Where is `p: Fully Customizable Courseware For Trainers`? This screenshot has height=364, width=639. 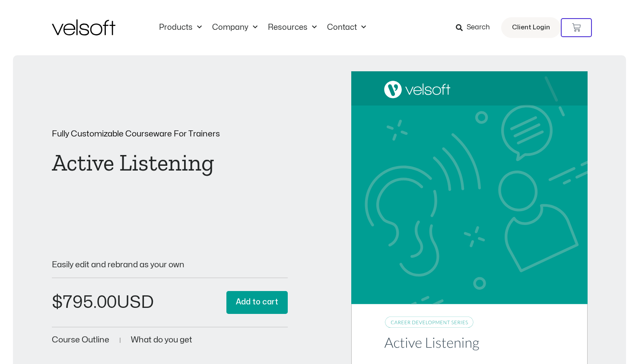 p: Fully Customizable Courseware For Trainers is located at coordinates (170, 134).